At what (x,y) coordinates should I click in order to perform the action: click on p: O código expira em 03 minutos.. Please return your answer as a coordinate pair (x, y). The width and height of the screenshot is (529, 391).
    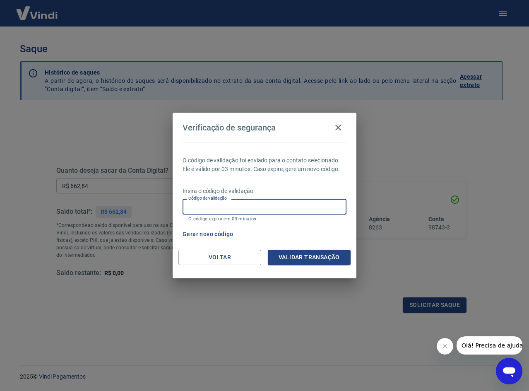
    Looking at the image, I should click on (264, 218).